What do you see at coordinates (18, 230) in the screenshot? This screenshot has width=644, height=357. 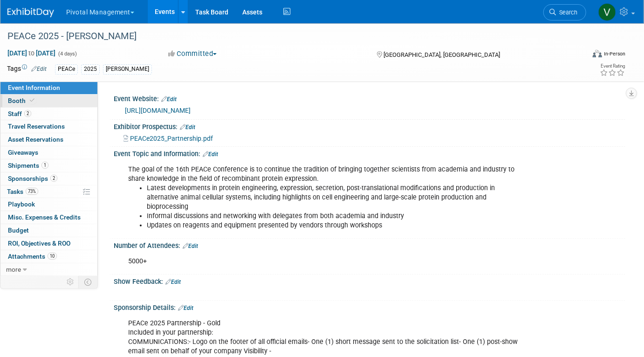 I see `span: Budget` at bounding box center [18, 230].